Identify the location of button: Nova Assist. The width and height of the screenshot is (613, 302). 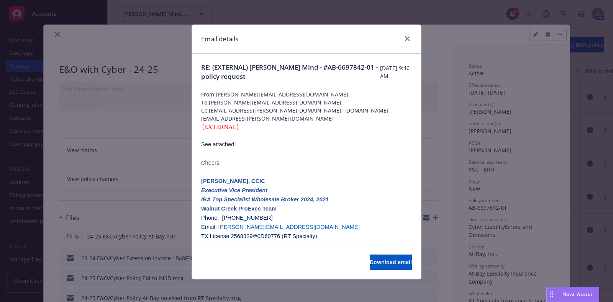
(573, 295).